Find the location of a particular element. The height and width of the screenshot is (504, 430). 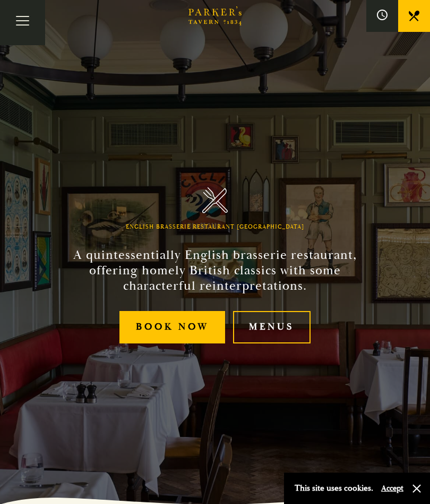

a: Book Now is located at coordinates (172, 327).